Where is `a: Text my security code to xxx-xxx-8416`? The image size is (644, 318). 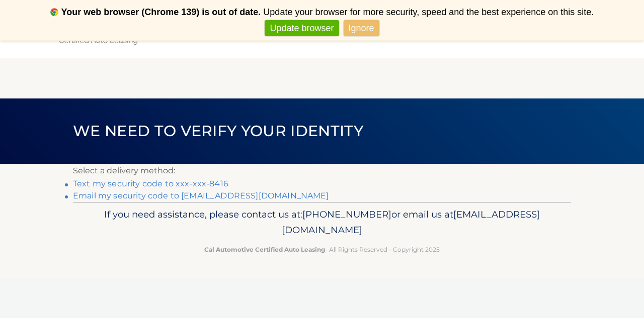
a: Text my security code to xxx-xxx-8416 is located at coordinates (150, 183).